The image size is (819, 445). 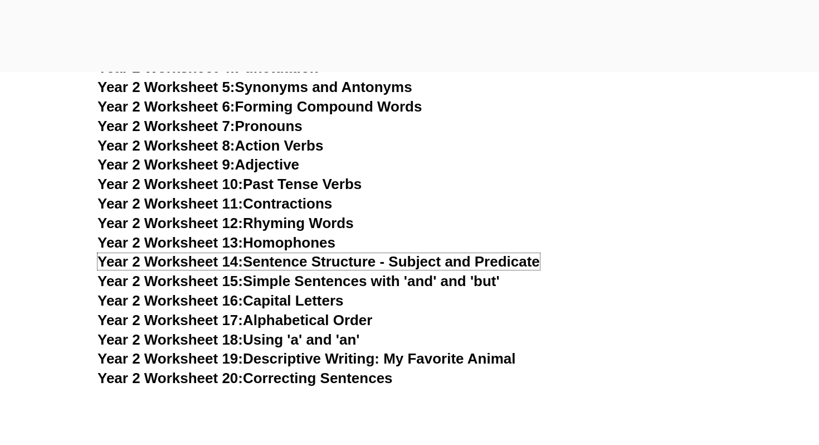 What do you see at coordinates (299, 281) in the screenshot?
I see `a: Year 2 Worksheet 15:Simple Sentences with 'and' and 'but'` at bounding box center [299, 281].